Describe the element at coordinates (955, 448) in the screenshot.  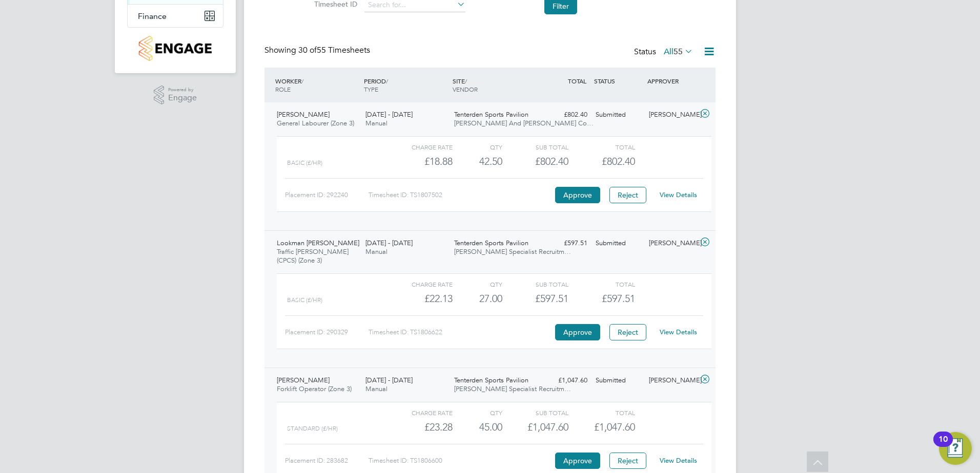
I see `button: Open Resource Center, 10 new notifications` at that location.